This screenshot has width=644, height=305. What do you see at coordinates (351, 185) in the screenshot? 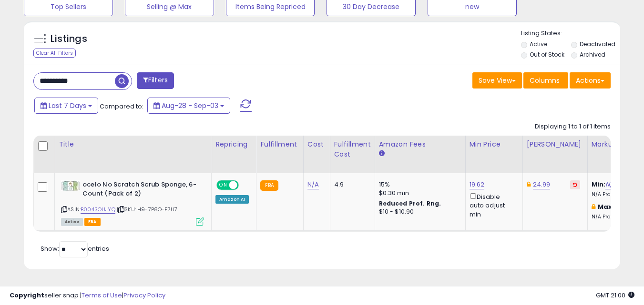
I see `div: 4.9` at bounding box center [351, 185].